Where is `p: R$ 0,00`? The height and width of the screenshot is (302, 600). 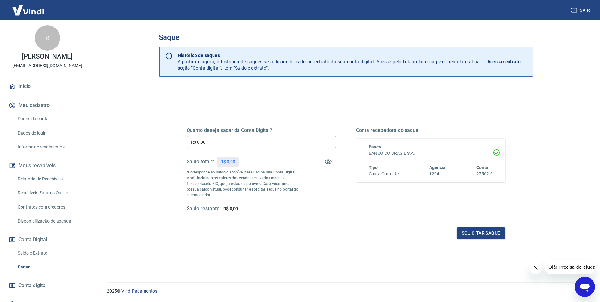
p: R$ 0,00 is located at coordinates (228, 162).